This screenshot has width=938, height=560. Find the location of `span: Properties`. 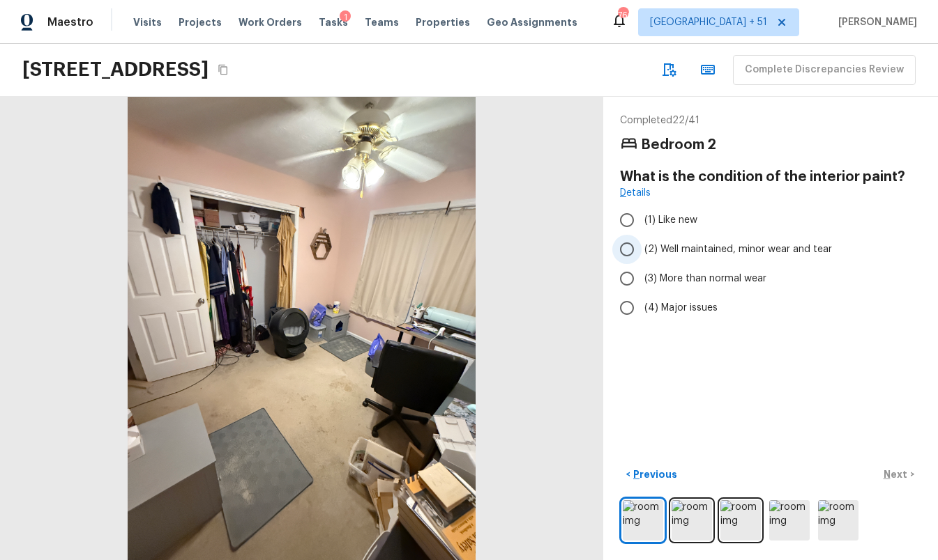

span: Properties is located at coordinates (443, 22).